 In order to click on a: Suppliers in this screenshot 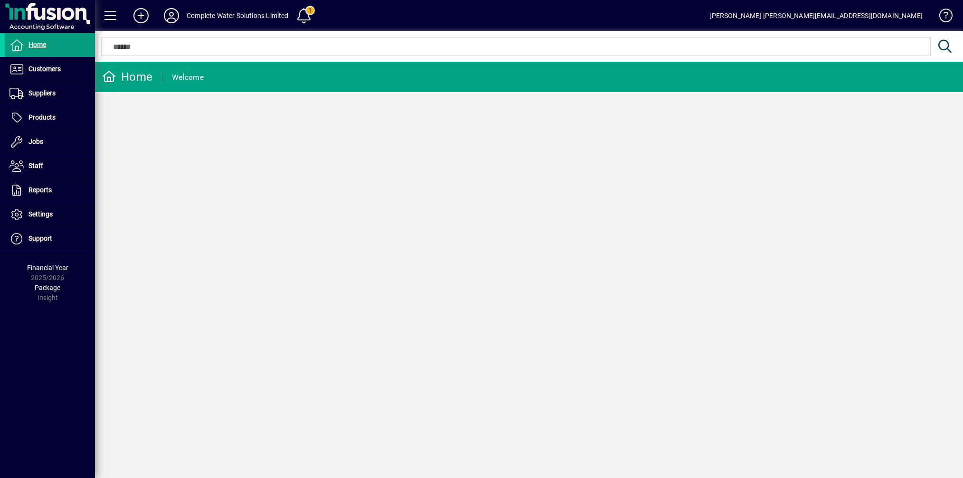, I will do `click(50, 94)`.